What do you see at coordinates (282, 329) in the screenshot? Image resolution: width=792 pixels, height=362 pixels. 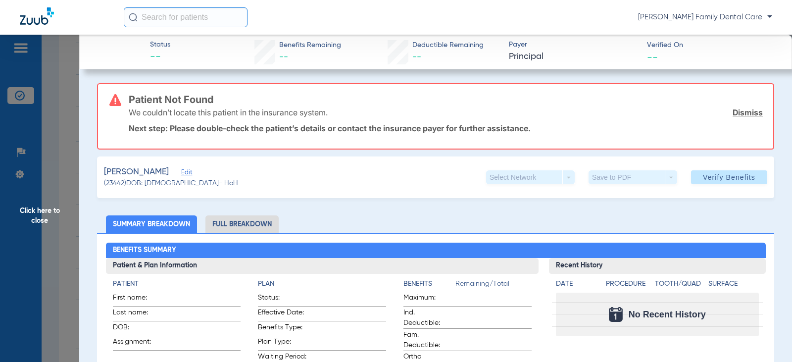 I see `span: Benefits Type:` at bounding box center [282, 329].